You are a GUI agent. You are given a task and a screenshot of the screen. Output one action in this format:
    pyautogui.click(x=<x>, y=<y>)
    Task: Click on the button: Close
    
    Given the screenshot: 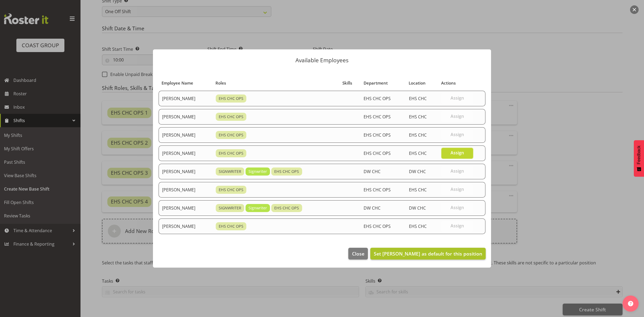 What is the action you would take?
    pyautogui.click(x=358, y=254)
    